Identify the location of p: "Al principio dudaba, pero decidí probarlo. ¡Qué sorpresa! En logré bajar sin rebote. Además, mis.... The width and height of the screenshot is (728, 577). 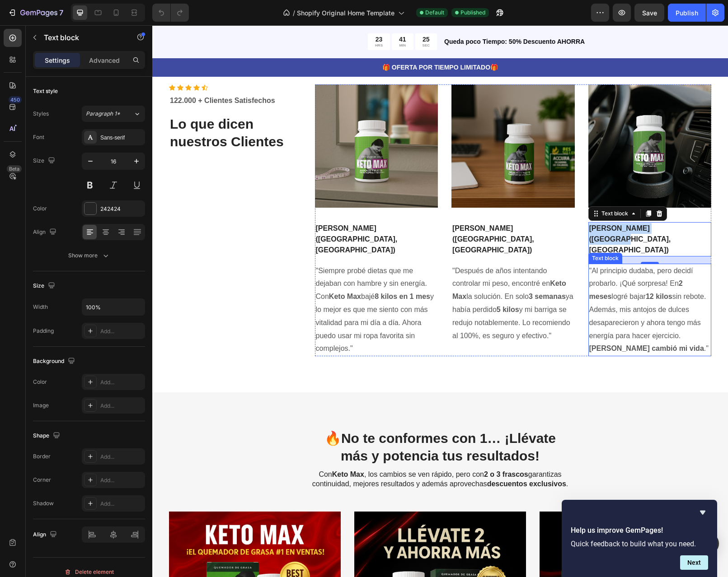
(497, 285).